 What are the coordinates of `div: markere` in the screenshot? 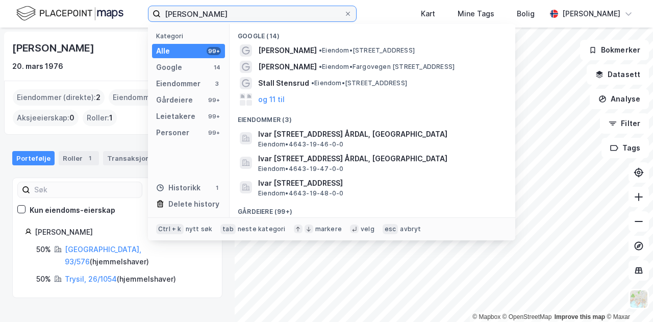 It's located at (328, 229).